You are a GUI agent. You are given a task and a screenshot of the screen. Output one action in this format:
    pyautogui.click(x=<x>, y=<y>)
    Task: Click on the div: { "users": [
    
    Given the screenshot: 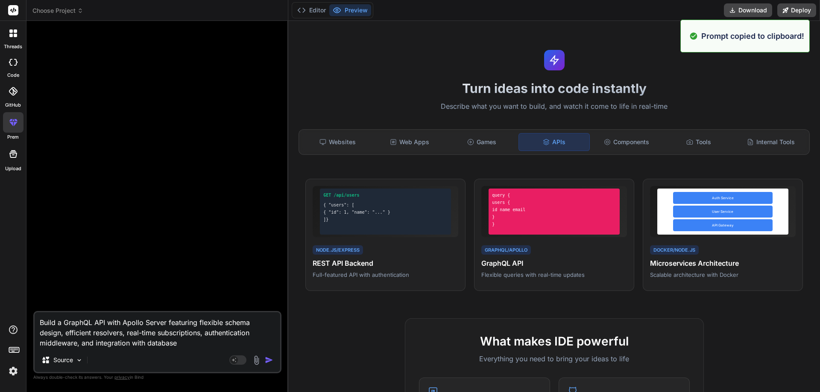 What is the action you would take?
    pyautogui.click(x=385, y=205)
    